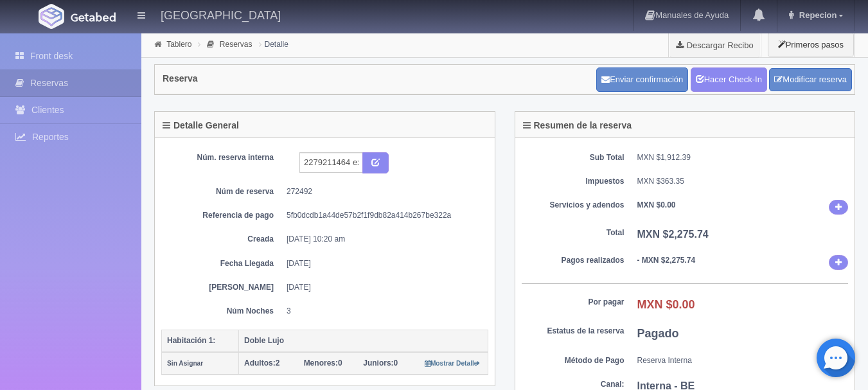 The image size is (868, 390). Describe the element at coordinates (573, 301) in the screenshot. I see `dt: Por pagar` at that location.